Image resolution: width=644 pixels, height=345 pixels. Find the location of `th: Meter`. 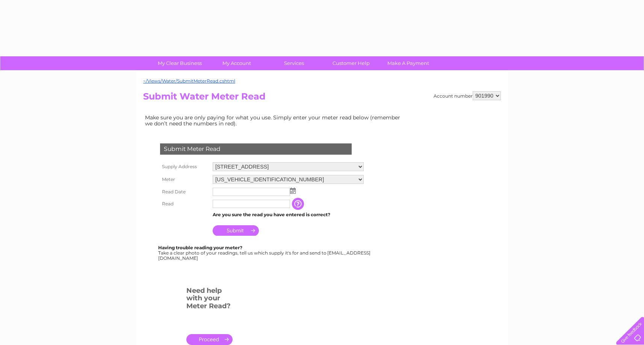

th: Meter is located at coordinates (184, 180).